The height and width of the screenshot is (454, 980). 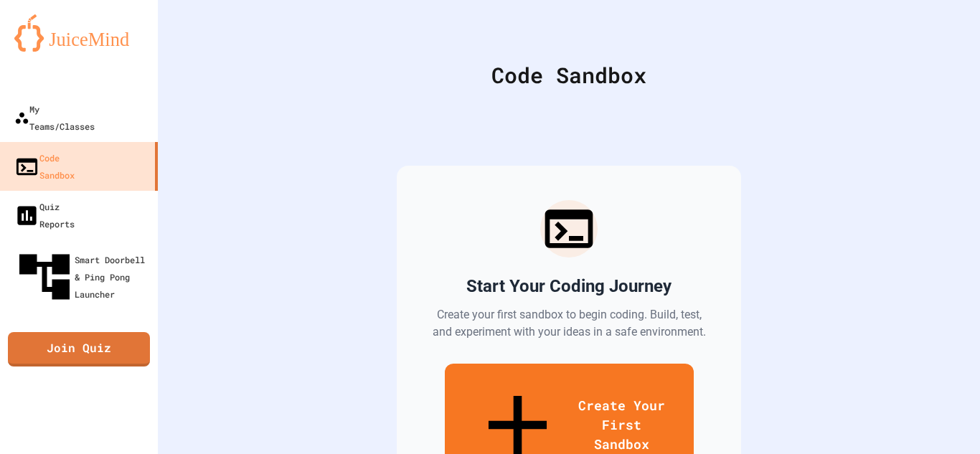 I want to click on a: Join Quiz, so click(x=79, y=349).